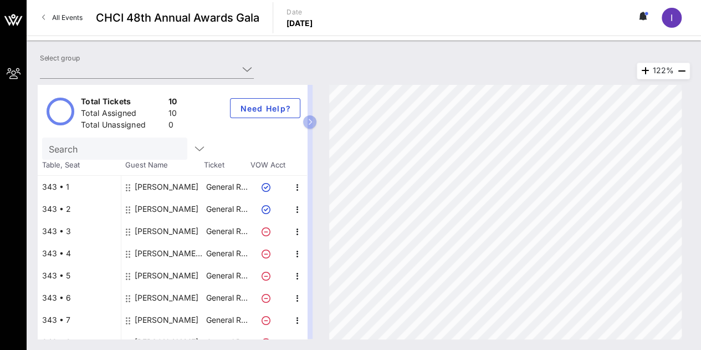 The height and width of the screenshot is (350, 701). What do you see at coordinates (79, 320) in the screenshot?
I see `div: 343 • 7` at bounding box center [79, 320].